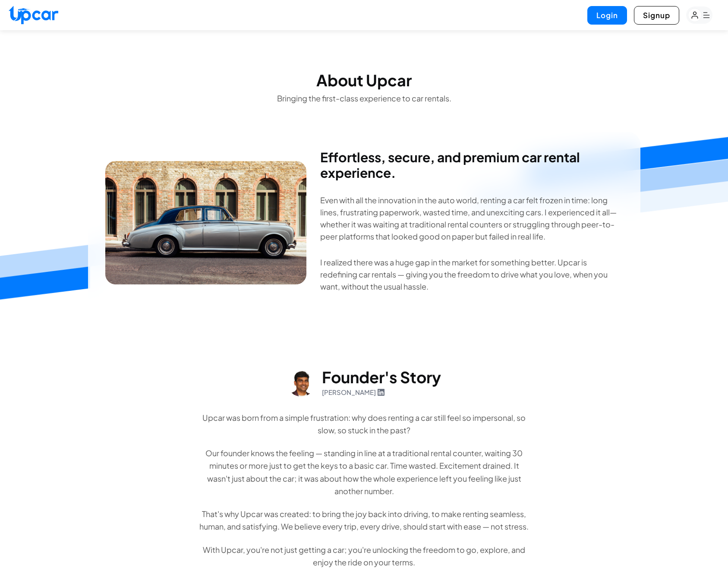 This screenshot has height=571, width=728. What do you see at coordinates (607, 15) in the screenshot?
I see `button: Login` at bounding box center [607, 15].